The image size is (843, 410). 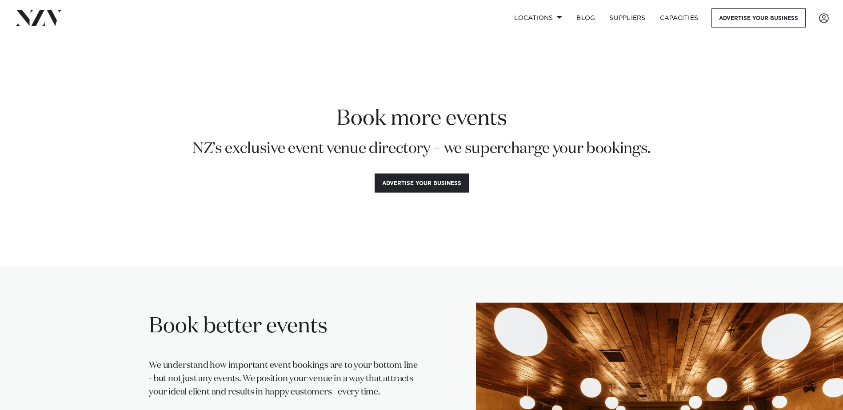 I want to click on h2: Book better events, so click(x=285, y=327).